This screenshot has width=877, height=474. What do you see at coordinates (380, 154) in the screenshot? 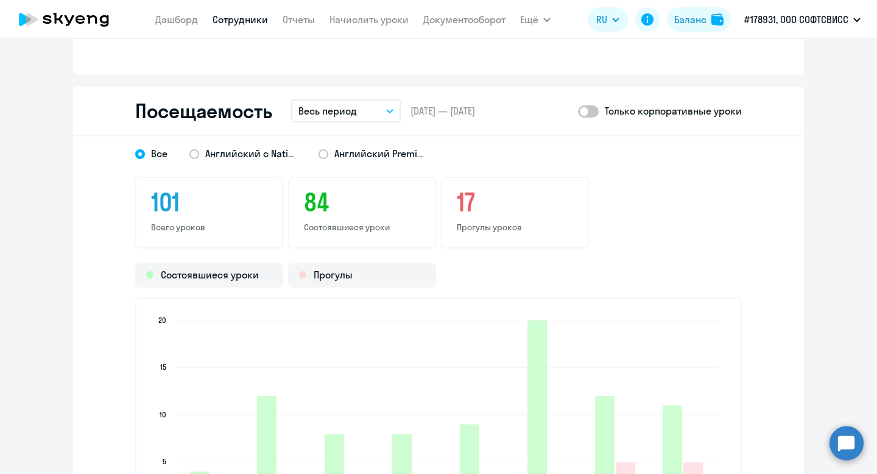
I see `span: Английский Premium` at bounding box center [380, 154].